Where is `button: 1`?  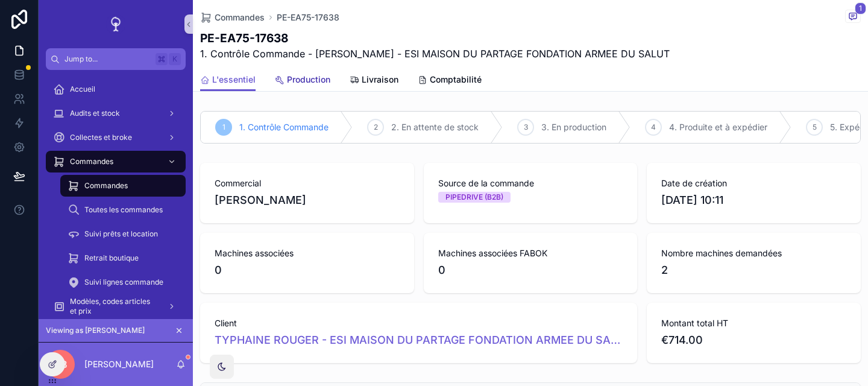 button: 1 is located at coordinates (853, 17).